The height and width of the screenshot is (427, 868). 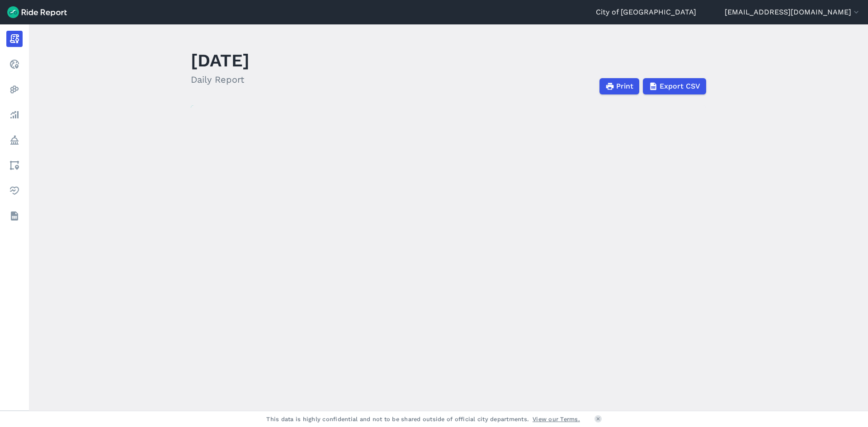 What do you see at coordinates (14, 89) in the screenshot?
I see `a: Heatmaps` at bounding box center [14, 89].